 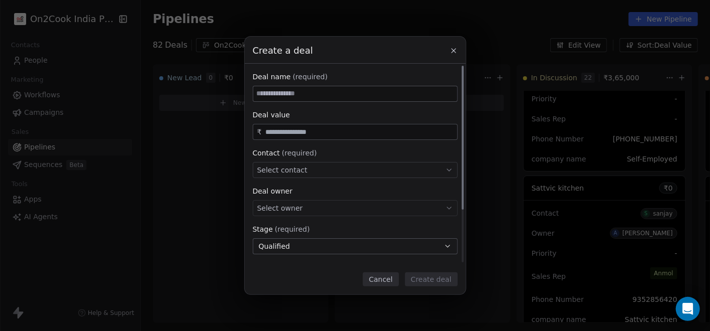 I want to click on span: Deal name, so click(x=272, y=77).